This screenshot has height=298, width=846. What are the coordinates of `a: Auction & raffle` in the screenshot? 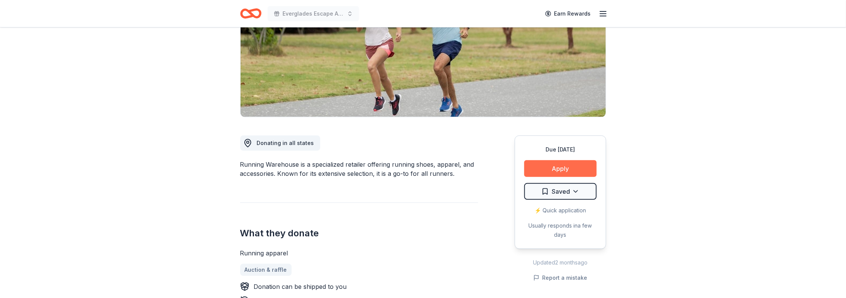 It's located at (266, 270).